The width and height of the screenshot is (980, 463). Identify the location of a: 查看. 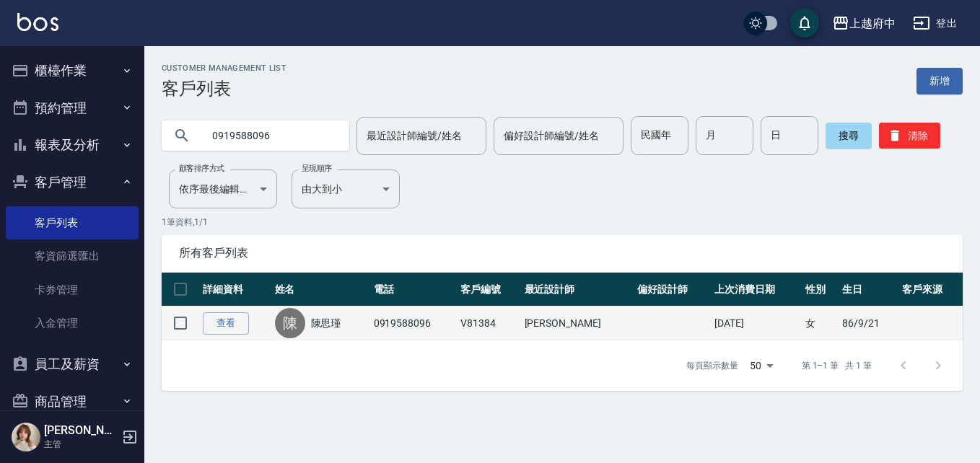
(226, 323).